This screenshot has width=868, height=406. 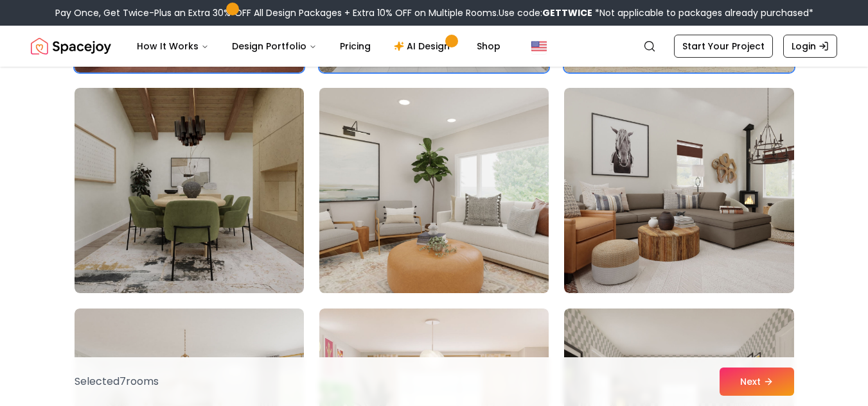 What do you see at coordinates (703, 13) in the screenshot?
I see `span: *Not applicable to packages already purchased*` at bounding box center [703, 13].